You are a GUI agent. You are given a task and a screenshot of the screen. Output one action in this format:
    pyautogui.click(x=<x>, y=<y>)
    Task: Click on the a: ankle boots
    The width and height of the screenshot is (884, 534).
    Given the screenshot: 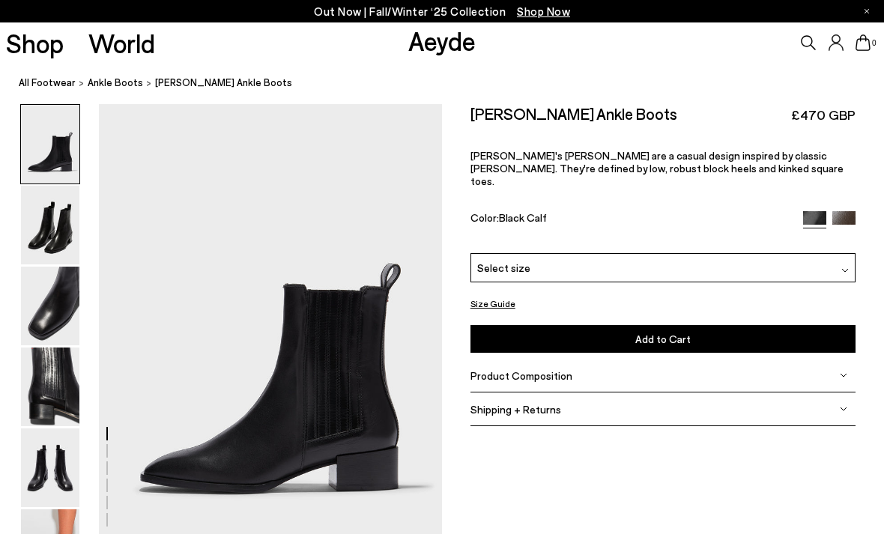 What is the action you would take?
    pyautogui.click(x=115, y=82)
    